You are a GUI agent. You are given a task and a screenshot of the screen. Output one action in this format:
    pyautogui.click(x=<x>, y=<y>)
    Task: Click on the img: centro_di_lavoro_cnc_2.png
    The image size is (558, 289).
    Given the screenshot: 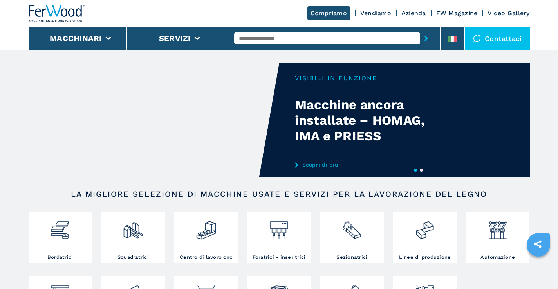 What is the action you would take?
    pyautogui.click(x=206, y=228)
    